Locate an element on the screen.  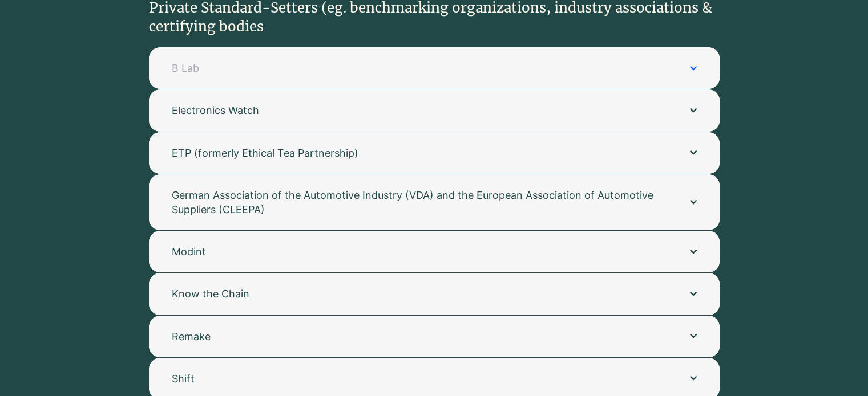
button: Electronics Watch is located at coordinates (434, 110).